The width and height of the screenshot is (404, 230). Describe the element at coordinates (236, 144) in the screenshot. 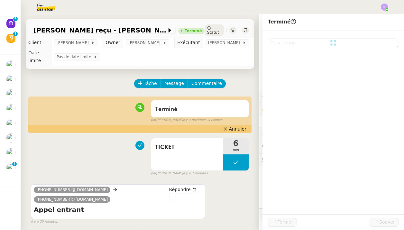

I see `span: 6` at that location.